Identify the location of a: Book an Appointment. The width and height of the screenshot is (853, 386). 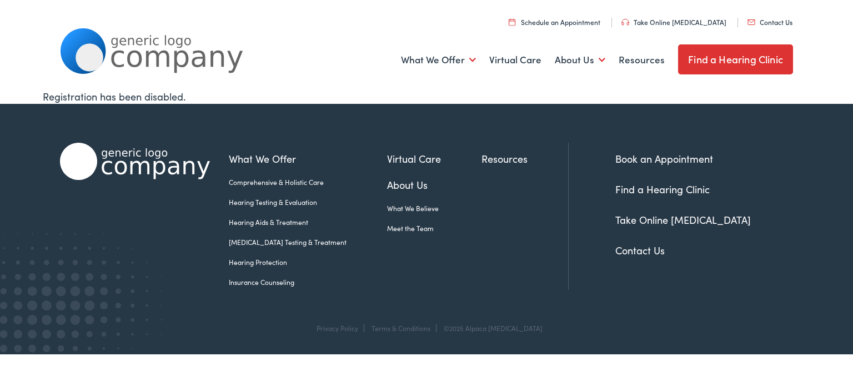
(664, 158).